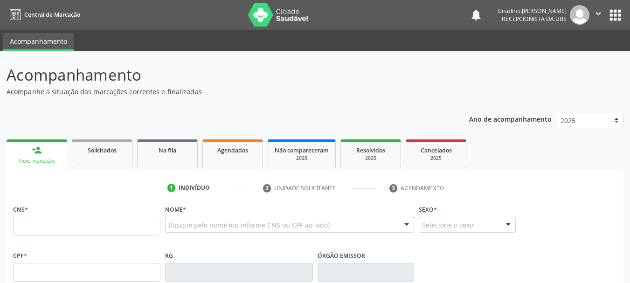 The width and height of the screenshot is (630, 283). Describe the element at coordinates (579, 15) in the screenshot. I see `img: img` at that location.